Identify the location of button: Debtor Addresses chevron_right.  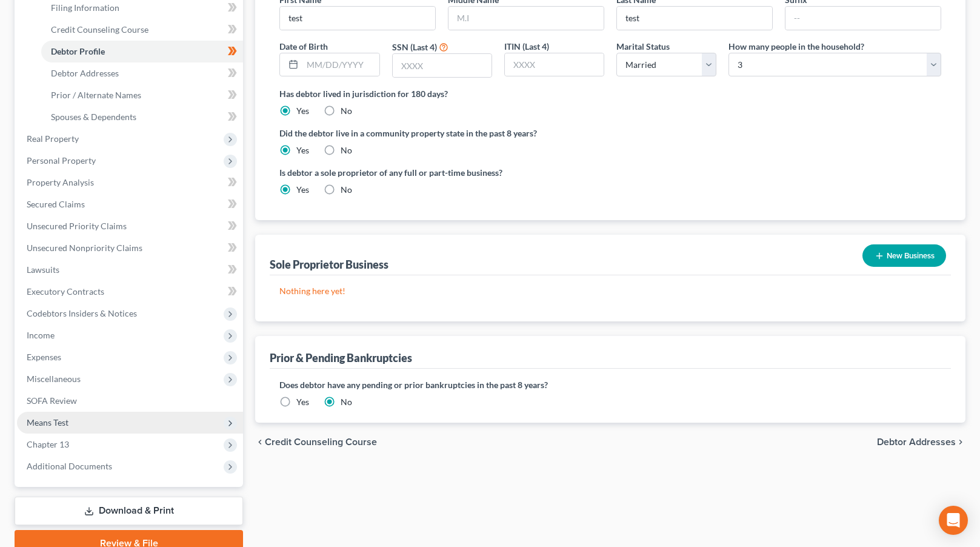
(921, 442).